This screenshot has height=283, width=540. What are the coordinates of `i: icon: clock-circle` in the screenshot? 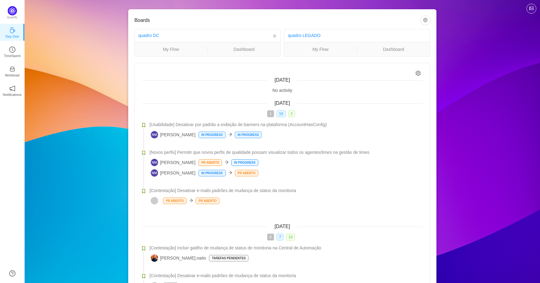 It's located at (12, 50).